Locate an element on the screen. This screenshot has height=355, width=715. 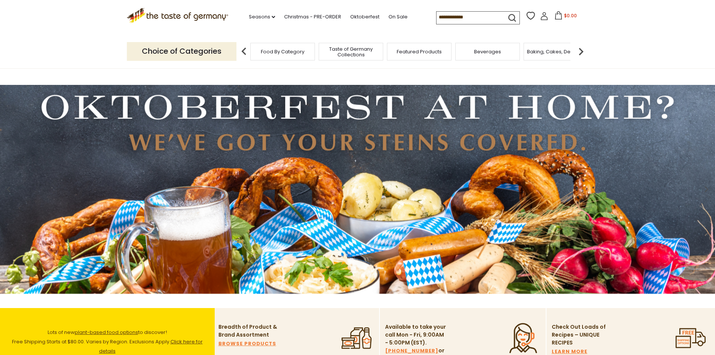
p: Choice of Categories is located at coordinates (182, 51).